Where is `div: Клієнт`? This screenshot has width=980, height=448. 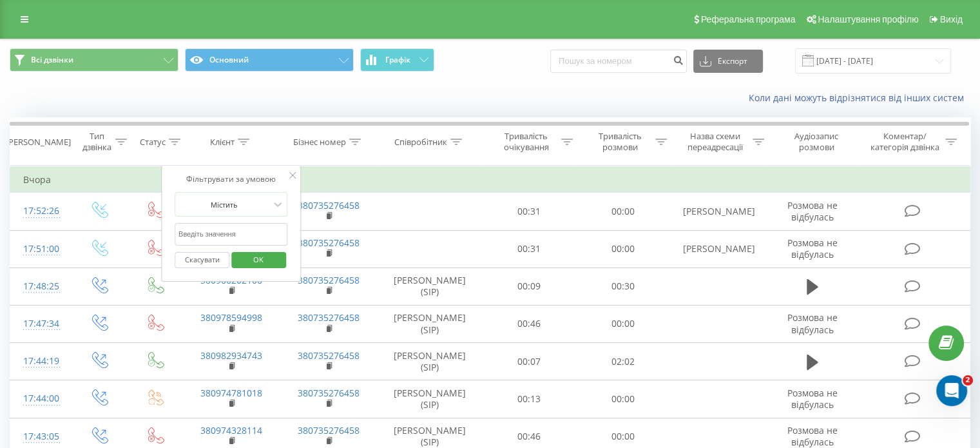 div: Клієнт is located at coordinates (222, 142).